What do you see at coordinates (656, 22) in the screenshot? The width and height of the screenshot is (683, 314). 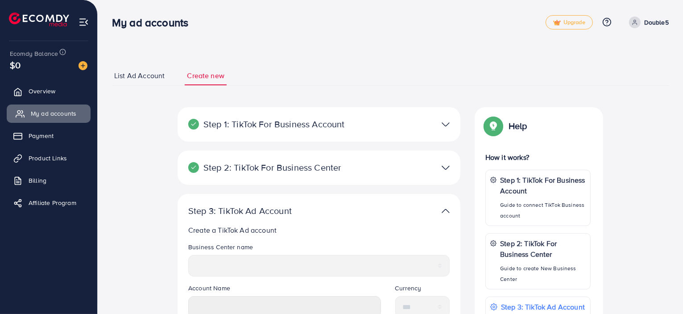 I see `p: Double5` at bounding box center [656, 22].